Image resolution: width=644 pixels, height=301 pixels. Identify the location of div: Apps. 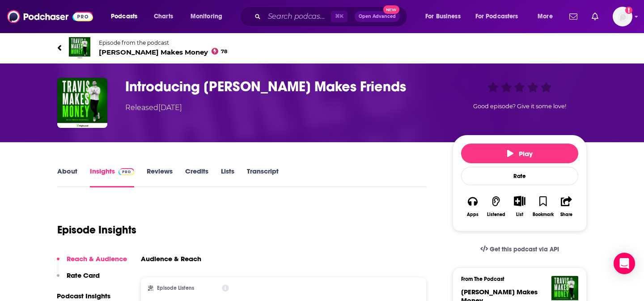
(473, 214).